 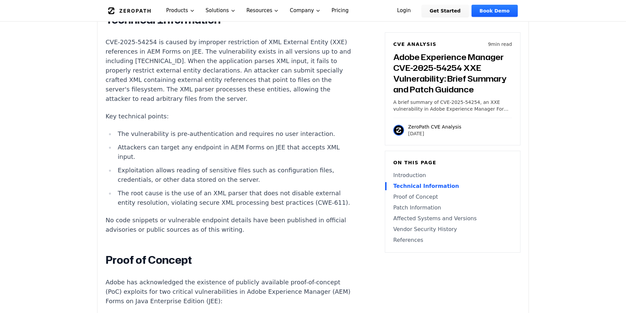 I want to click on p: CVE-2025-54254 is caused by improper restriction of XML External Entity (XXE) references in AEM F..., so click(x=231, y=71).